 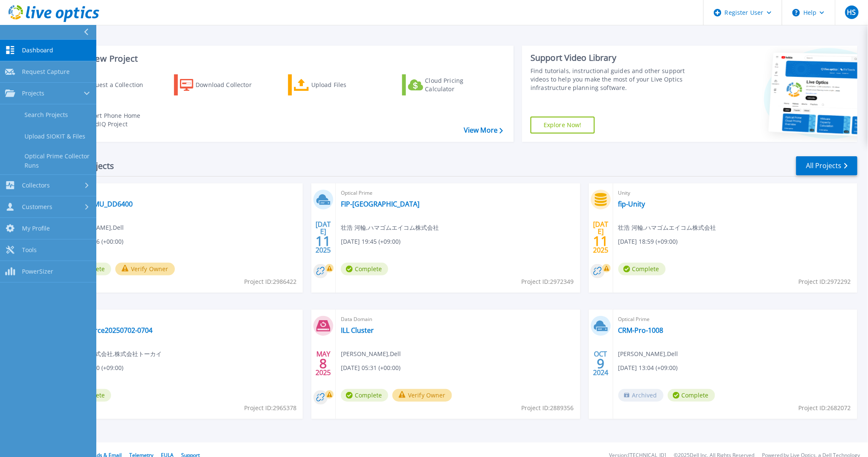 What do you see at coordinates (229, 85) in the screenshot?
I see `div: Download Collector` at bounding box center [229, 85].